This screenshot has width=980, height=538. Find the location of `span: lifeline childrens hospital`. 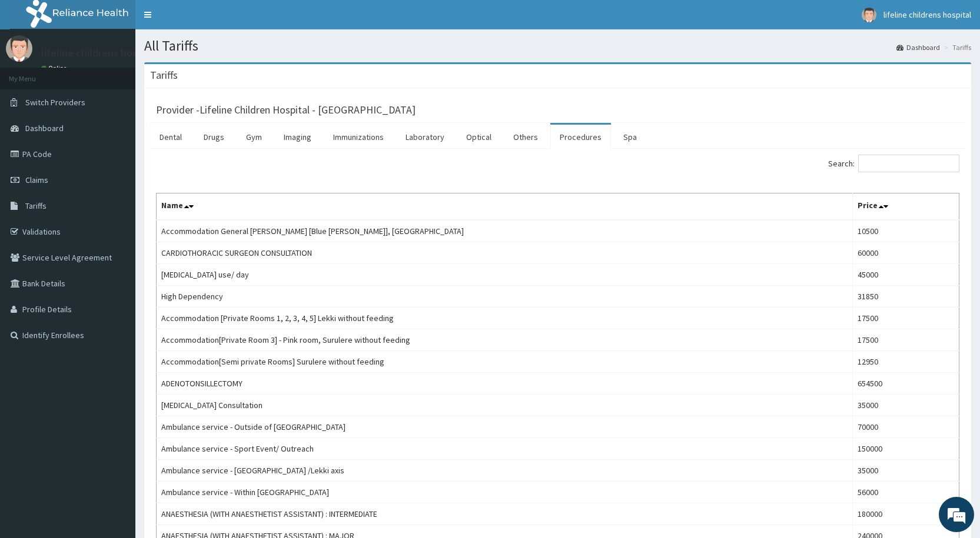

span: lifeline childrens hospital is located at coordinates (927, 14).